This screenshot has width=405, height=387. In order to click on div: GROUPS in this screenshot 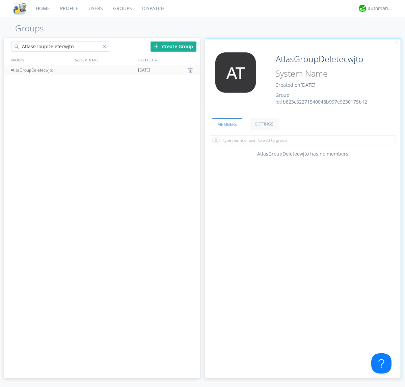, I will do `click(40, 60)`.